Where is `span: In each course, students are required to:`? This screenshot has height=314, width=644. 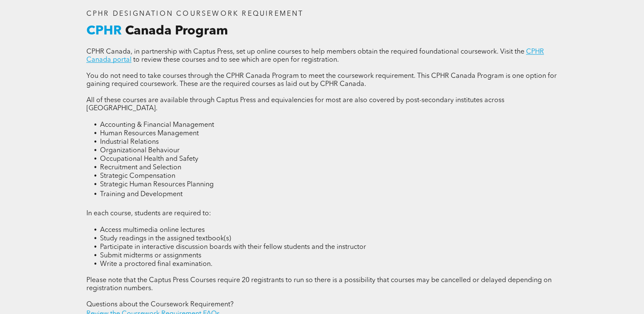
span: In each course, students are required to: is located at coordinates (148, 214).